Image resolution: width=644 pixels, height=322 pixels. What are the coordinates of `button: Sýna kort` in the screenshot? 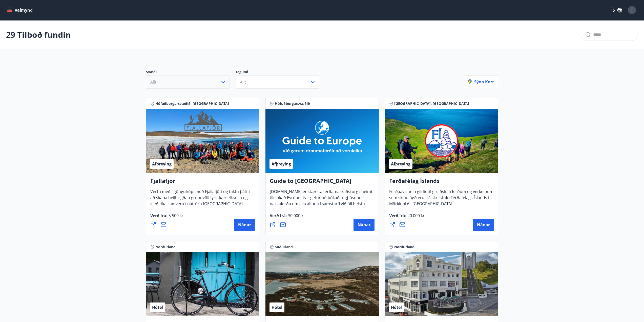 It's located at (481, 82).